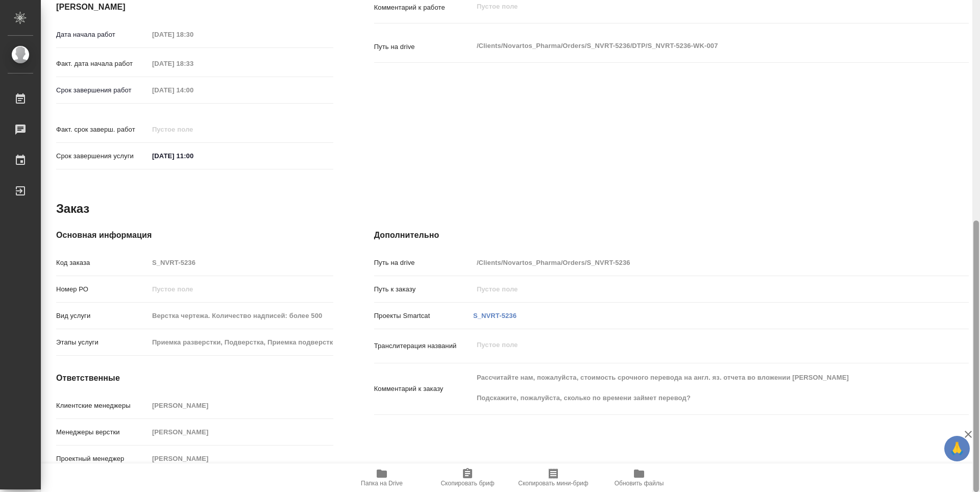 This screenshot has width=980, height=492. I want to click on span: Обновить файлы, so click(639, 483).